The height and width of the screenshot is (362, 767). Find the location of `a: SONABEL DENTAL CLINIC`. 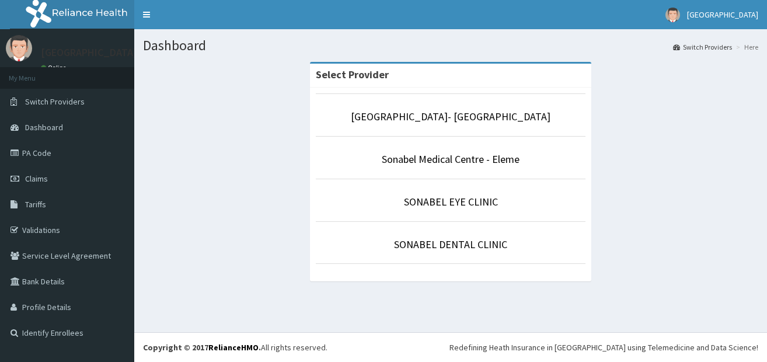

a: SONABEL DENTAL CLINIC is located at coordinates (450, 244).